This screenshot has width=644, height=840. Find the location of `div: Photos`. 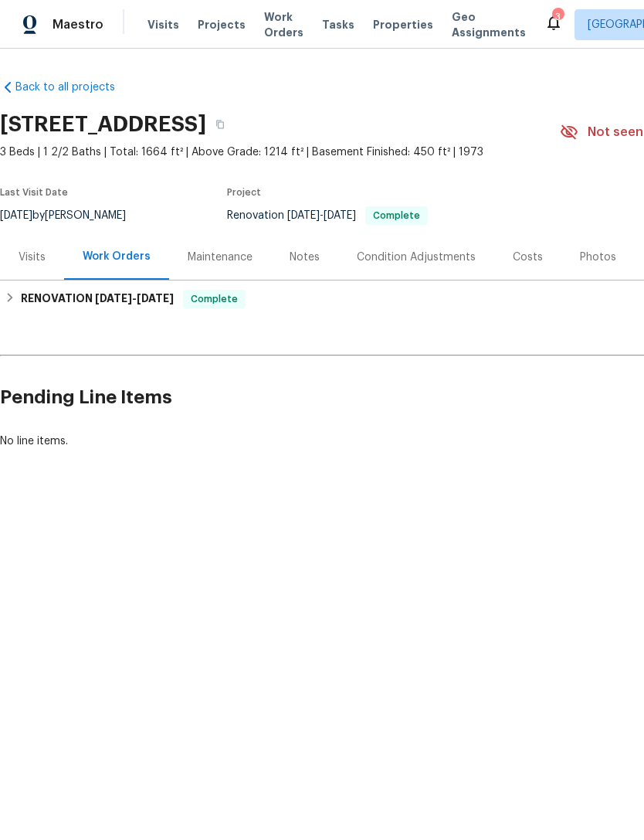

div: Photos is located at coordinates (598, 257).